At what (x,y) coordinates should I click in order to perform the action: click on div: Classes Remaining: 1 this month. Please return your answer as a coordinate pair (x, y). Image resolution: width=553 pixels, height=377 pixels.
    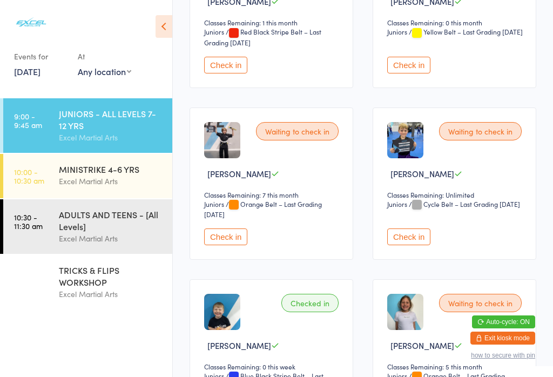
    Looking at the image, I should click on (273, 22).